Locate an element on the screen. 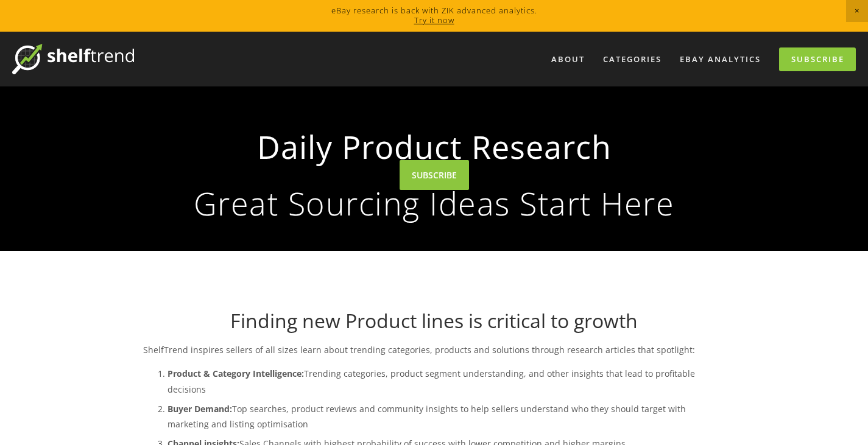 Image resolution: width=868 pixels, height=445 pixels. strong: Buyer Demand: is located at coordinates (200, 409).